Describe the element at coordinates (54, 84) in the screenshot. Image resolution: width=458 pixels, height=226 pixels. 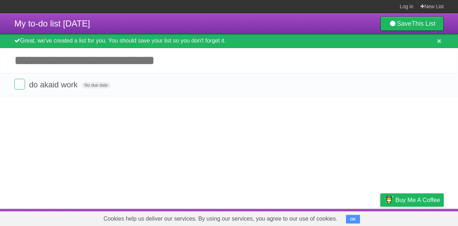
I see `span: do akaid work` at that location.